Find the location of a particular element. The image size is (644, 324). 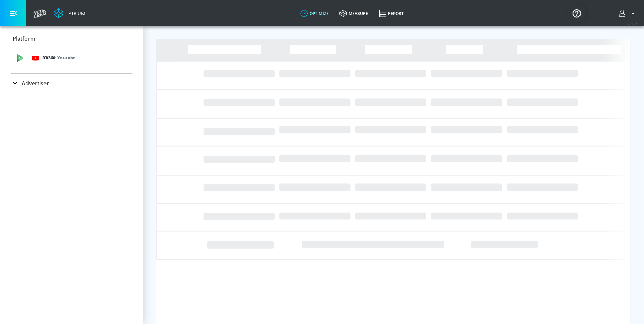

div: Atrium is located at coordinates (75, 13).